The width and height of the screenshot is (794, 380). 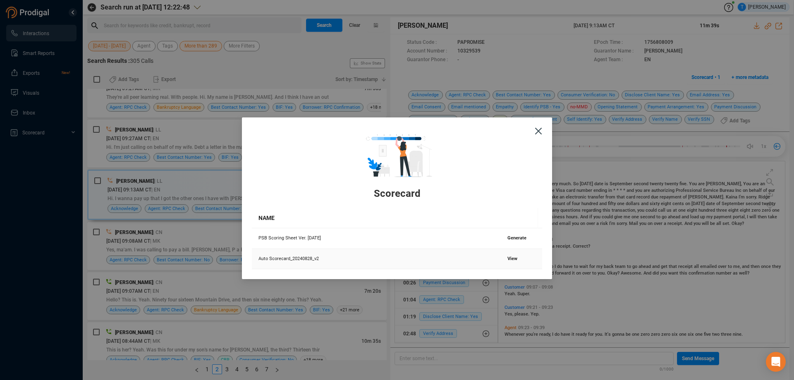 What do you see at coordinates (289, 259) in the screenshot?
I see `span: Auto Scorecard_20240828_v2` at bounding box center [289, 259].